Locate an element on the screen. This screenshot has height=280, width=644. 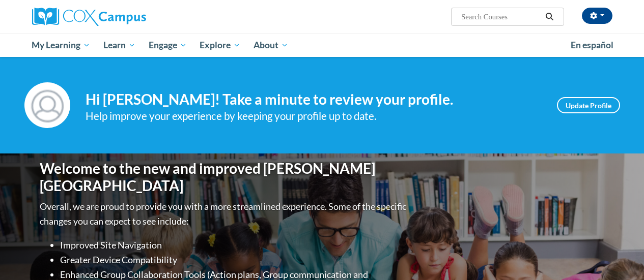
a: Learn is located at coordinates (119, 45).